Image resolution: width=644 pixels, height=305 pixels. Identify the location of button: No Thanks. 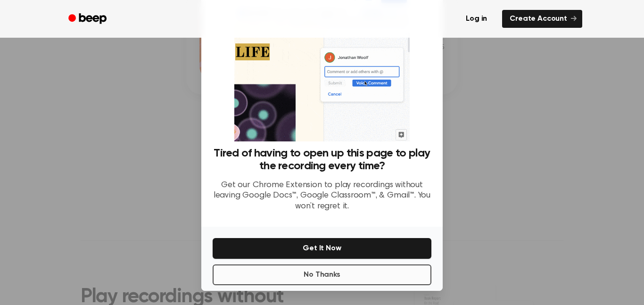
(322, 275).